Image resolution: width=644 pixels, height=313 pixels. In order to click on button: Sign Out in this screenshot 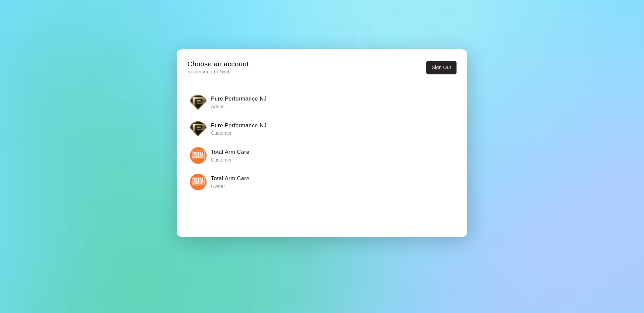, I will do `click(441, 67)`.